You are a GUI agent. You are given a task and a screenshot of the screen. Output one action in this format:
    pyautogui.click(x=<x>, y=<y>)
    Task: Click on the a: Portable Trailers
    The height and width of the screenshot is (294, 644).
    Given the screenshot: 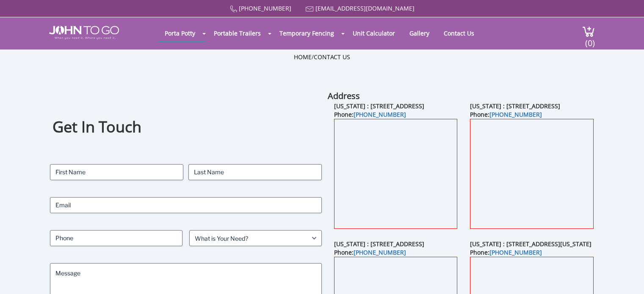 What is the action you would take?
    pyautogui.click(x=237, y=33)
    